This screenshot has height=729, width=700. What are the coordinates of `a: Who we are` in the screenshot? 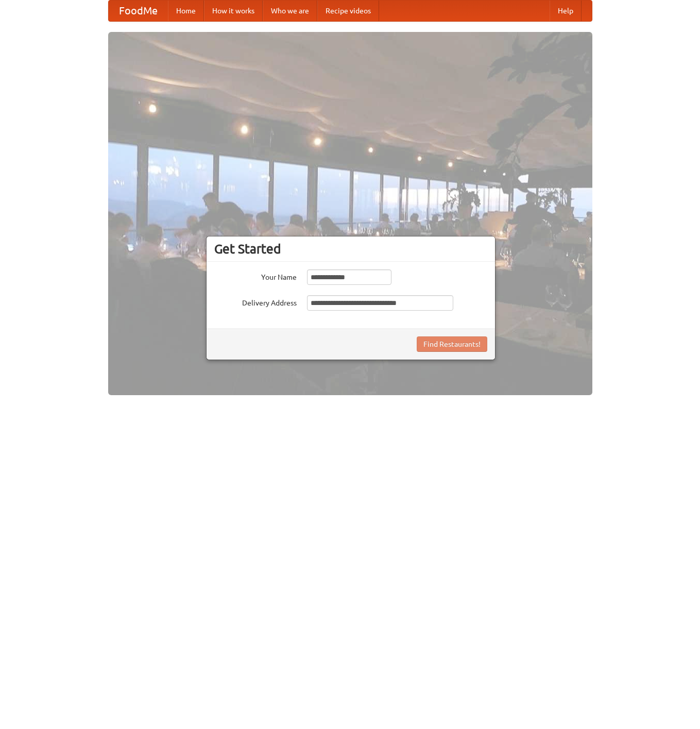 It's located at (290, 11).